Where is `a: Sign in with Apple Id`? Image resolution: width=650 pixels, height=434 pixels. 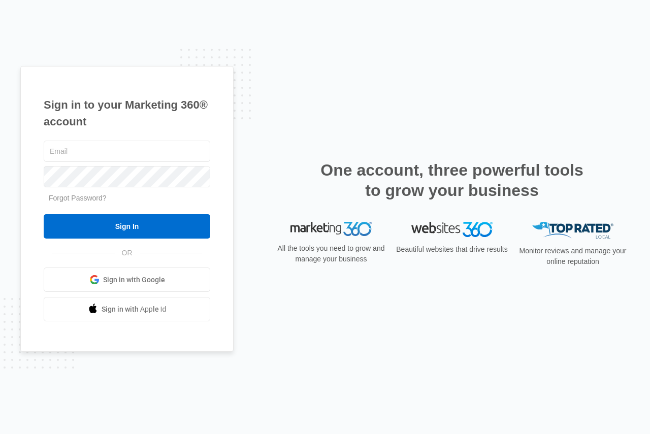 a: Sign in with Apple Id is located at coordinates (127, 309).